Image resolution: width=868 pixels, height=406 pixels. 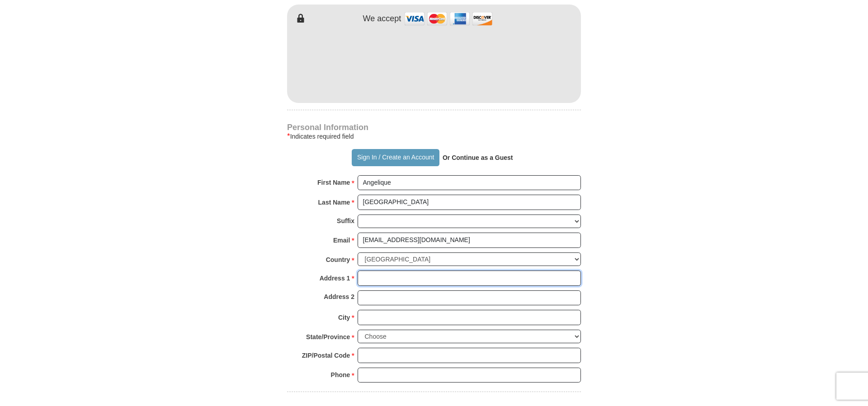 What do you see at coordinates (382, 19) in the screenshot?
I see `h4: We accept` at bounding box center [382, 19].